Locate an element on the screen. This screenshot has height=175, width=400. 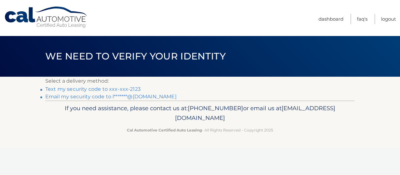
a: Text my security code to xxx-xxx-2123 is located at coordinates (93, 89).